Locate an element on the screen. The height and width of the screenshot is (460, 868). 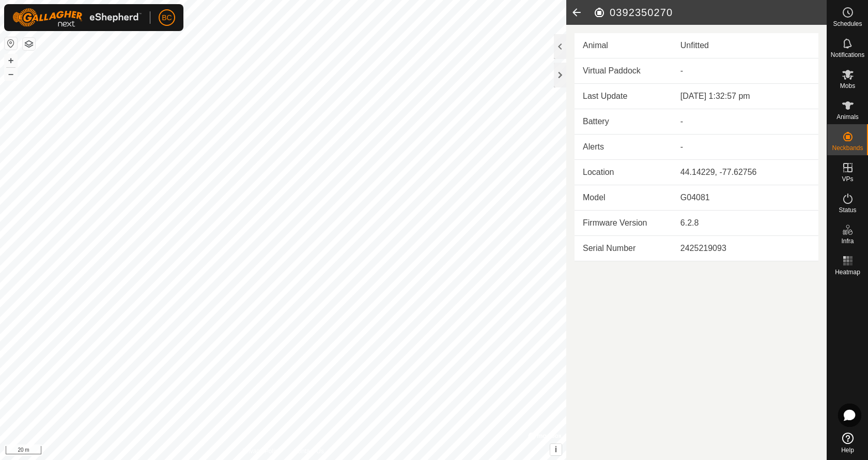
span: Infra is located at coordinates (848, 241).